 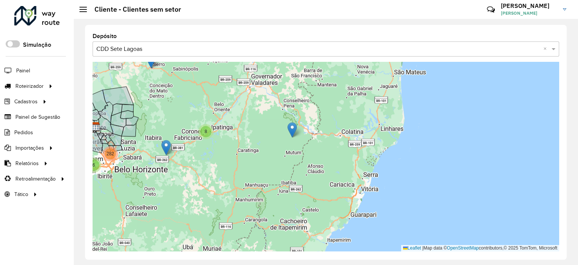 I want to click on span: 8, so click(x=206, y=131).